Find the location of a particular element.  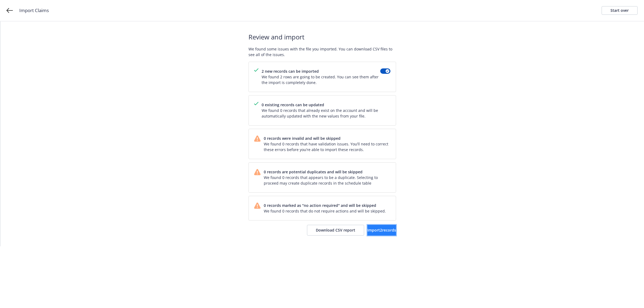

span: 0 existing records can be updated is located at coordinates (326, 105).